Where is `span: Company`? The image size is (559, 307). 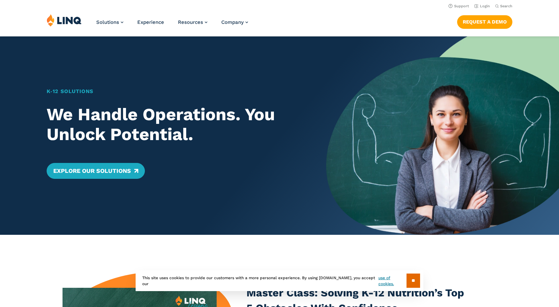 span: Company is located at coordinates (233, 22).